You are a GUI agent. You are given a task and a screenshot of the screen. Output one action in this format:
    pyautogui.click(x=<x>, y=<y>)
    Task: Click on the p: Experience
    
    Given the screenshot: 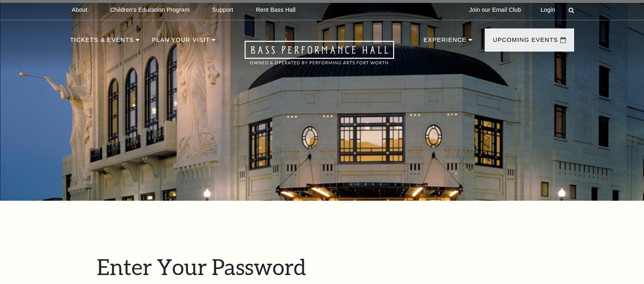 What is the action you would take?
    pyautogui.click(x=445, y=42)
    